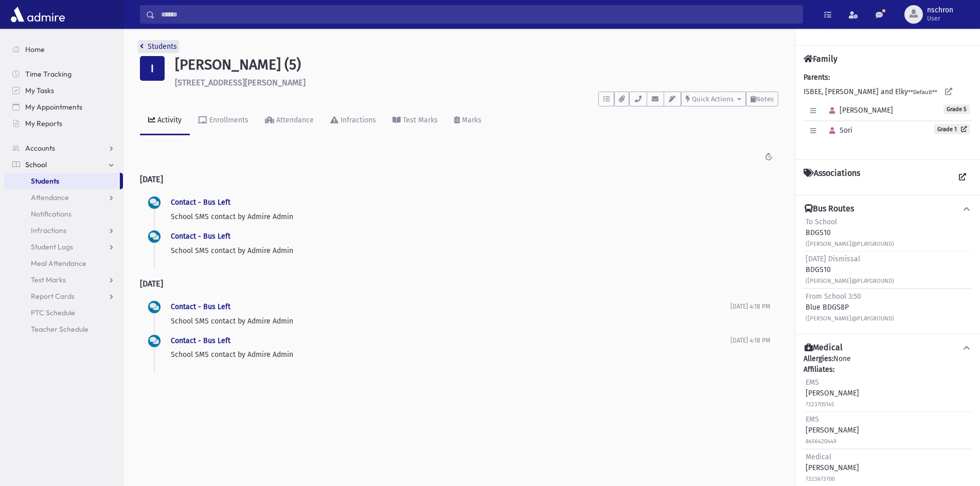 The height and width of the screenshot is (486, 980). Describe the element at coordinates (159, 49) in the screenshot. I see `nav: breadcrumb` at that location.